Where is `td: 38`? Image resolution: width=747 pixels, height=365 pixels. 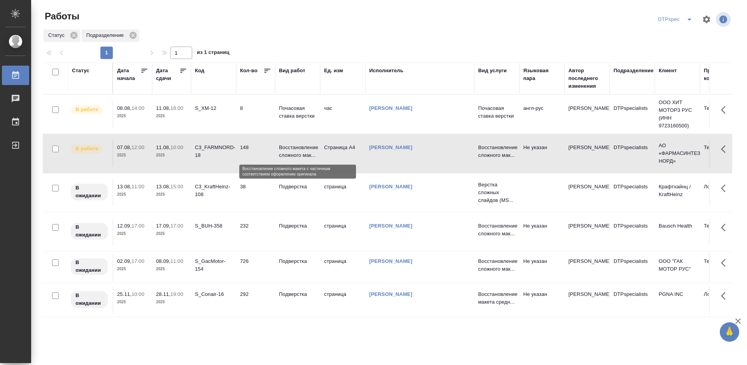
td: 38 is located at coordinates (255, 193).